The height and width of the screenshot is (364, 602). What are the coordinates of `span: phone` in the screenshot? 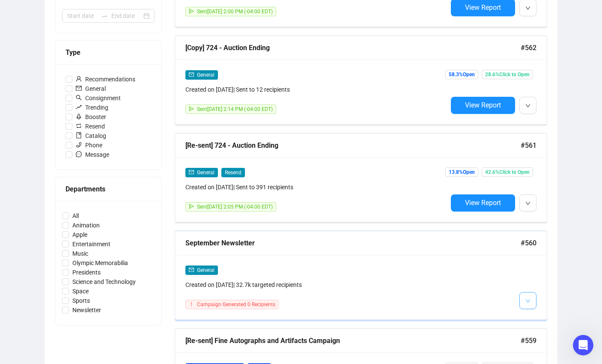 It's located at (79, 145).